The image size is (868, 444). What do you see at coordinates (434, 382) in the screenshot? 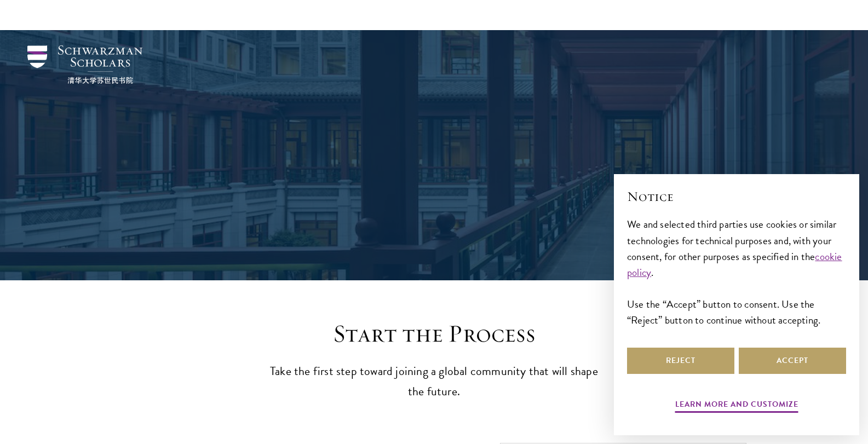
I see `p: Take the first step toward joining a global community that will shape the future.` at bounding box center [434, 382].